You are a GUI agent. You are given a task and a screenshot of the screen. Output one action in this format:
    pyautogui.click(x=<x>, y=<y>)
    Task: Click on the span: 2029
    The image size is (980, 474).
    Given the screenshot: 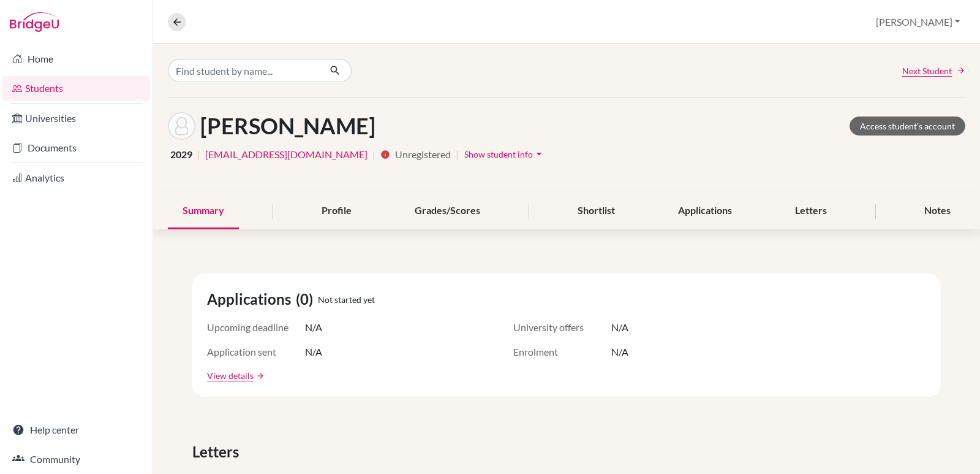 What is the action you would take?
    pyautogui.click(x=181, y=155)
    